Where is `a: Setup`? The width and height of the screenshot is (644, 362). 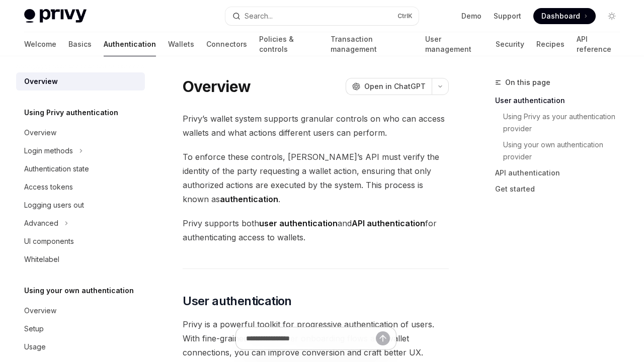
a: Setup is located at coordinates (81, 329).